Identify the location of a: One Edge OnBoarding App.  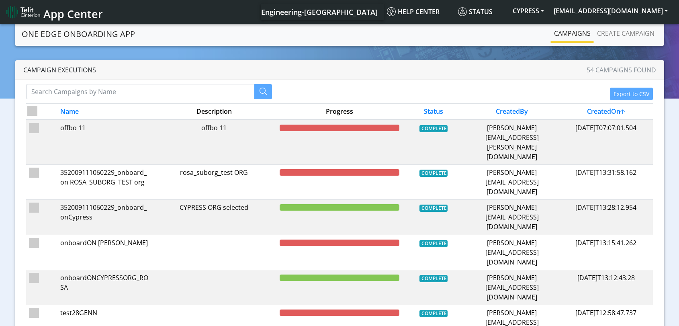
(78, 34).